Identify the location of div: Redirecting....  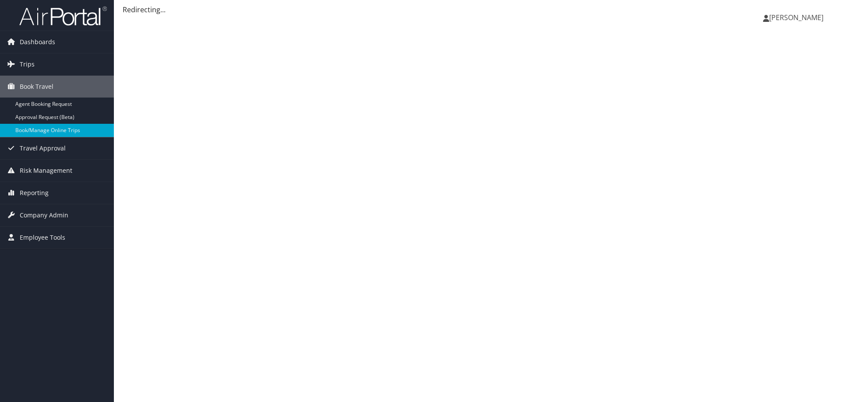
(477, 10).